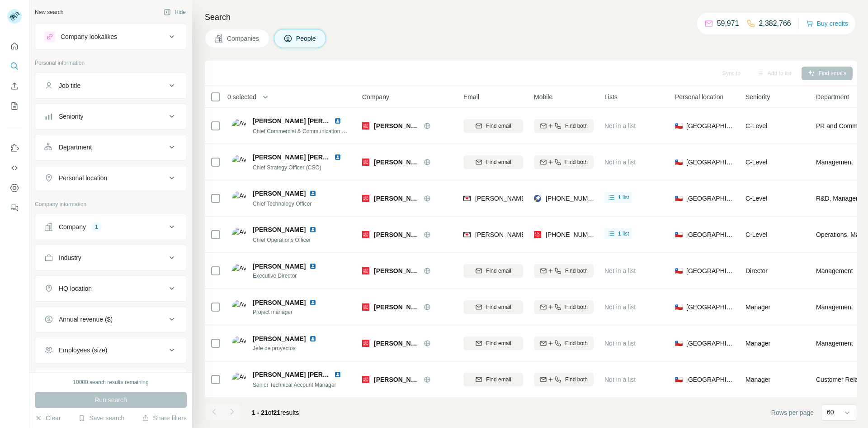 Image resolution: width=868 pixels, height=428 pixels. I want to click on span: Jefe de proyectos, so click(290, 348).